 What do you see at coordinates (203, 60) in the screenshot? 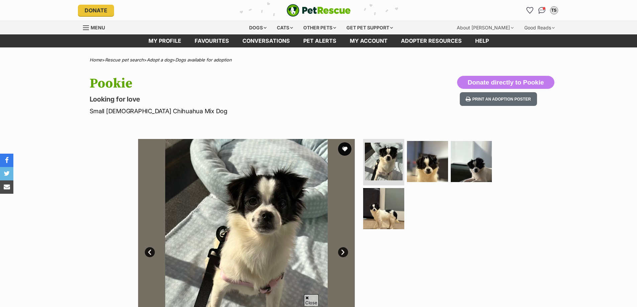
I see `a: Dogs available for adoption` at bounding box center [203, 60].